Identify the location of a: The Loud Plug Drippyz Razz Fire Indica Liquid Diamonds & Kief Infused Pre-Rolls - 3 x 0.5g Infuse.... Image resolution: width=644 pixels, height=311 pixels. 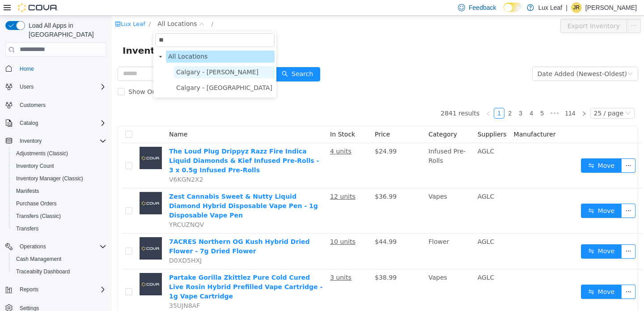
(132, 145).